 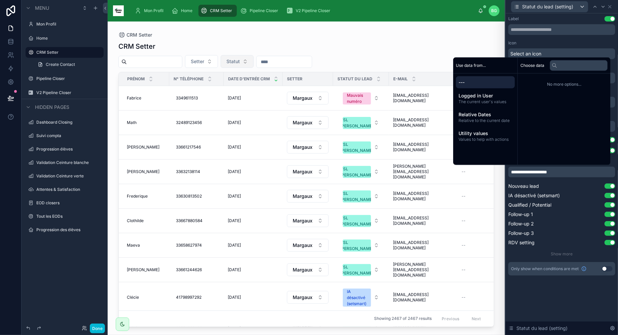 I want to click on span: Date d'entrée CRM, so click(x=249, y=79).